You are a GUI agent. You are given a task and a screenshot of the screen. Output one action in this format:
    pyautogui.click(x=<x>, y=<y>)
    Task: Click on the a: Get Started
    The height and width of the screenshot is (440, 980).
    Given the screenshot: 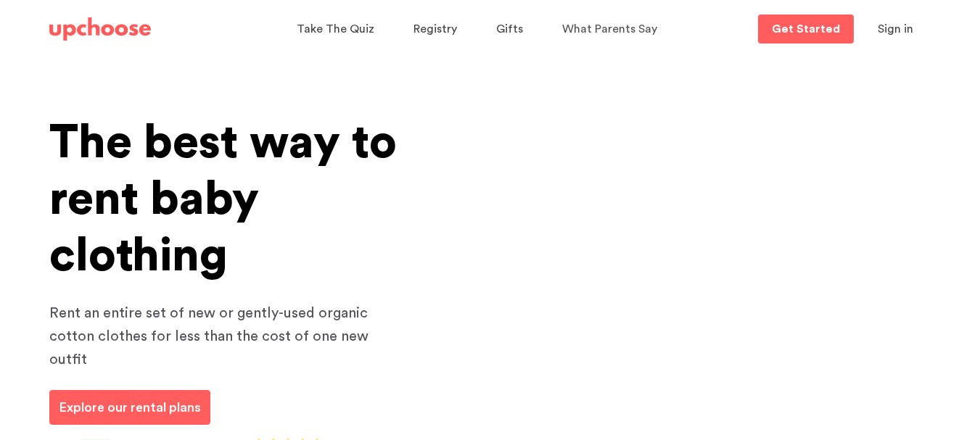 What is the action you would take?
    pyautogui.click(x=806, y=29)
    